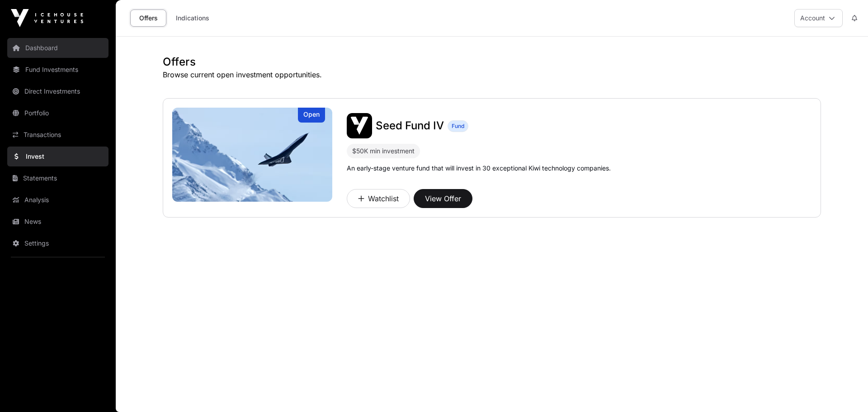 The height and width of the screenshot is (412, 868). What do you see at coordinates (384, 151) in the screenshot?
I see `div: $50K min investment` at bounding box center [384, 151].